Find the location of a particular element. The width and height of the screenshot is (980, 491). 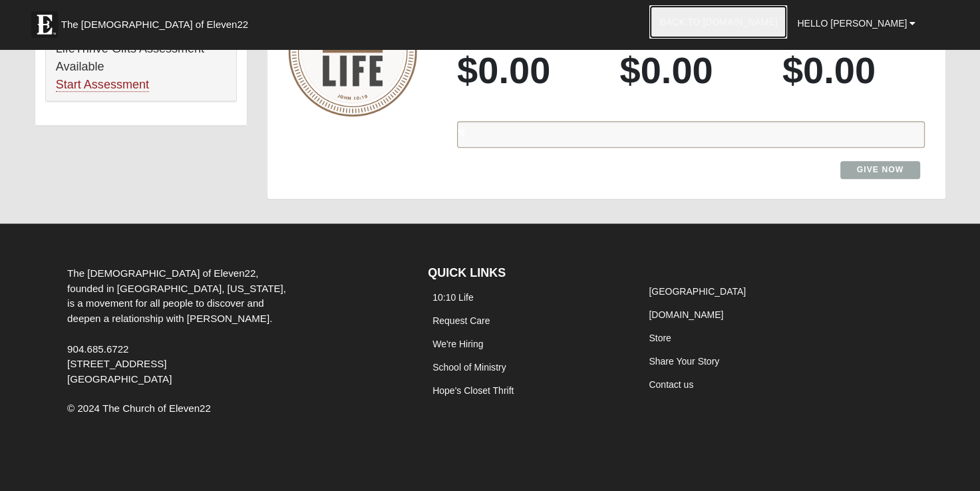

a: Hope's Closet Thrift is located at coordinates (473, 391).